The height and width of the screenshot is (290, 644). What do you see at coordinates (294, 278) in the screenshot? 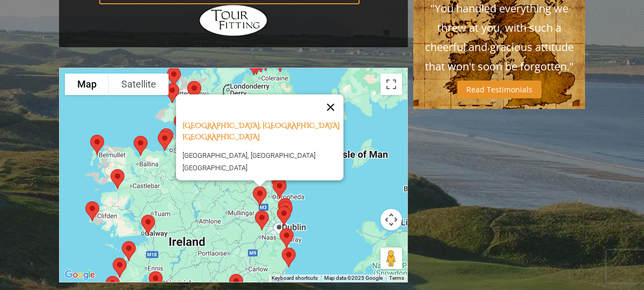
I see `button: Keyboard shortcuts` at bounding box center [294, 278].